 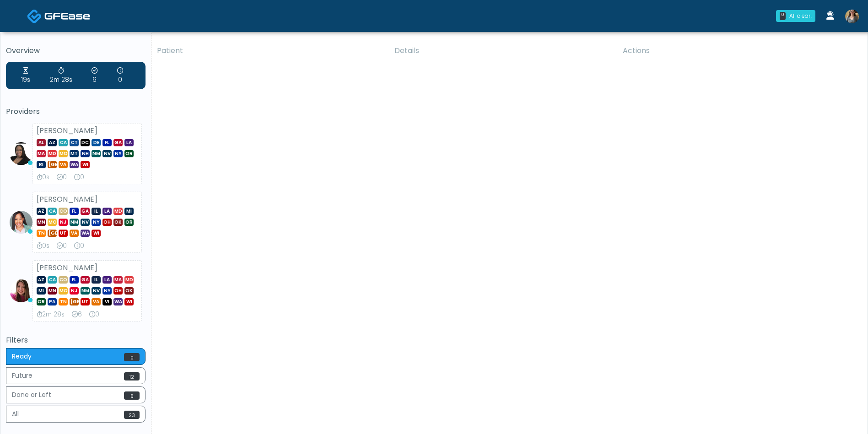 What do you see at coordinates (270, 51) in the screenshot?
I see `th: Patient` at bounding box center [270, 51].